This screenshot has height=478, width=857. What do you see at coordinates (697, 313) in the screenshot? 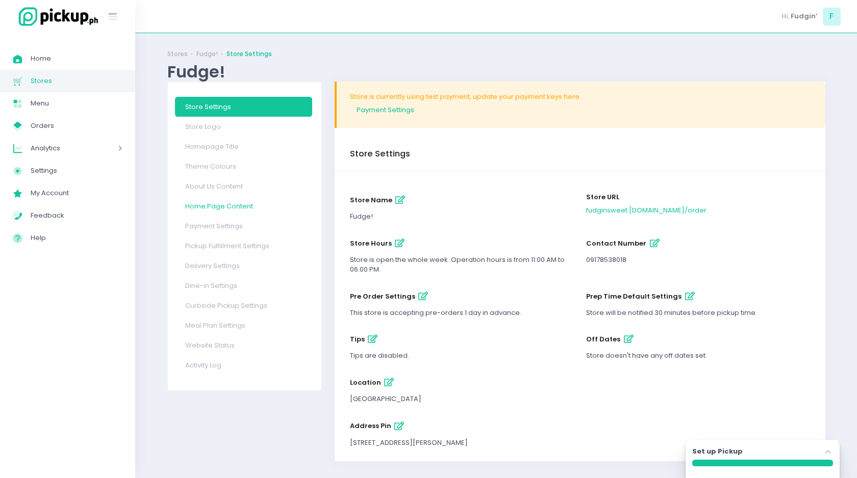
I see `div: Store will be notified 30 minutes before pickup time.` at bounding box center [697, 313].